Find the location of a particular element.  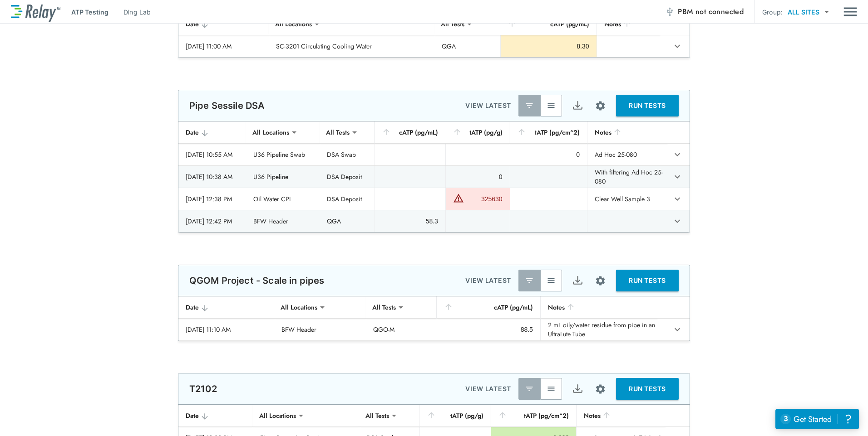

p: Pipe Sessile DSA is located at coordinates (227, 106).